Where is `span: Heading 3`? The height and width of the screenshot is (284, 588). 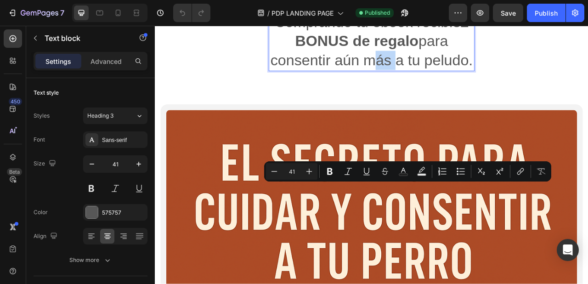 span: Heading 3 is located at coordinates (100, 116).